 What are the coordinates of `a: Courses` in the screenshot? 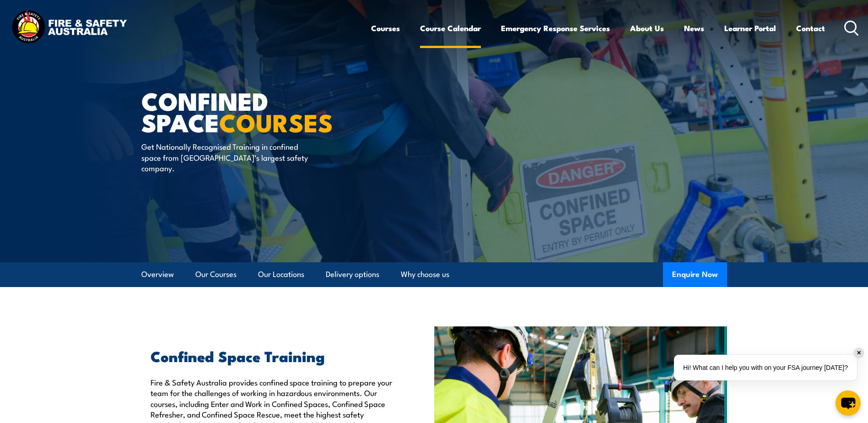 It's located at (385, 28).